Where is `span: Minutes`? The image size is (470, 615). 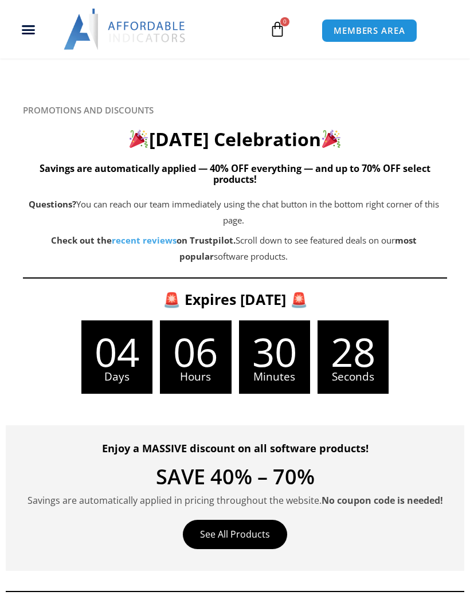 span: Minutes is located at coordinates (274, 376).